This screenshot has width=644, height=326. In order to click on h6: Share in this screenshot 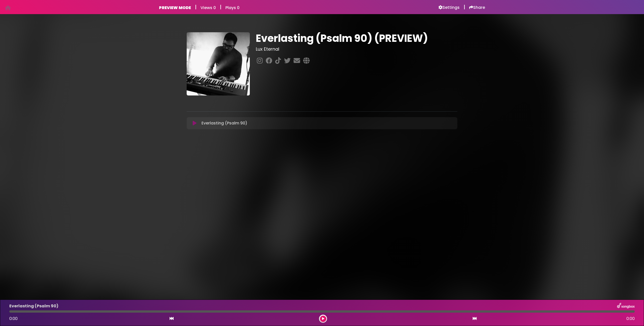, I will do `click(477, 8)`.